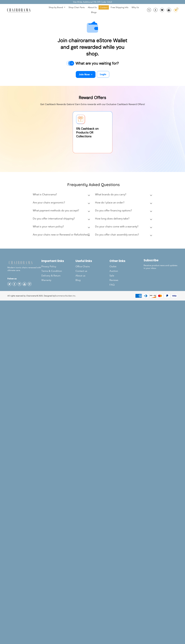 Image resolution: width=185 pixels, height=644 pixels. Describe the element at coordinates (126, 271) in the screenshot. I see `a: Auction` at that location.